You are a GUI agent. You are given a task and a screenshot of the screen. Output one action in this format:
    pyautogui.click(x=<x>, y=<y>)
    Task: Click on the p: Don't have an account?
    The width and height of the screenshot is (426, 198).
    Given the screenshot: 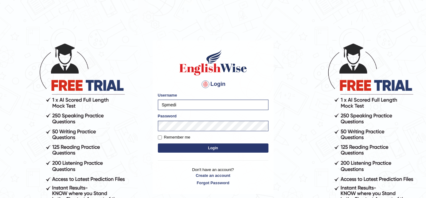 What is the action you would take?
    pyautogui.click(x=213, y=177)
    